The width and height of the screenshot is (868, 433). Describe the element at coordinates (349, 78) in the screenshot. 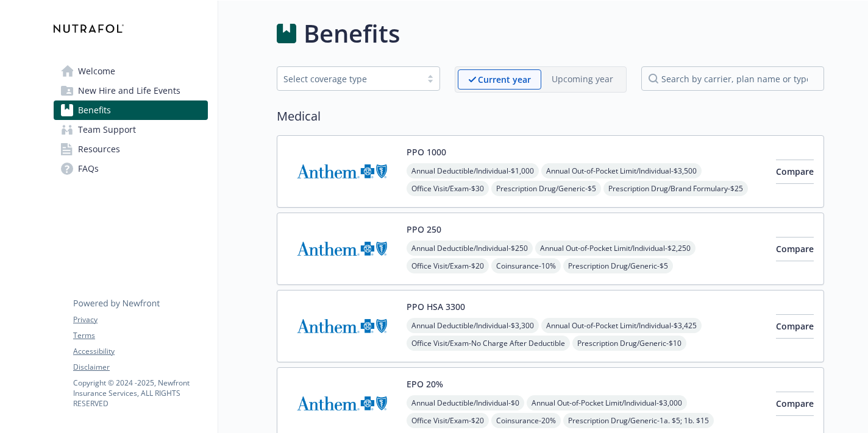

I see `div: Select coverage type` at that location.